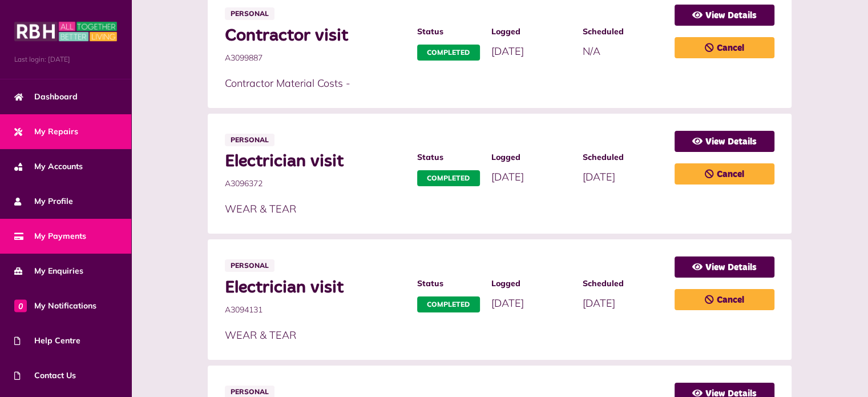  What do you see at coordinates (315, 58) in the screenshot?
I see `span: A3099887` at bounding box center [315, 58].